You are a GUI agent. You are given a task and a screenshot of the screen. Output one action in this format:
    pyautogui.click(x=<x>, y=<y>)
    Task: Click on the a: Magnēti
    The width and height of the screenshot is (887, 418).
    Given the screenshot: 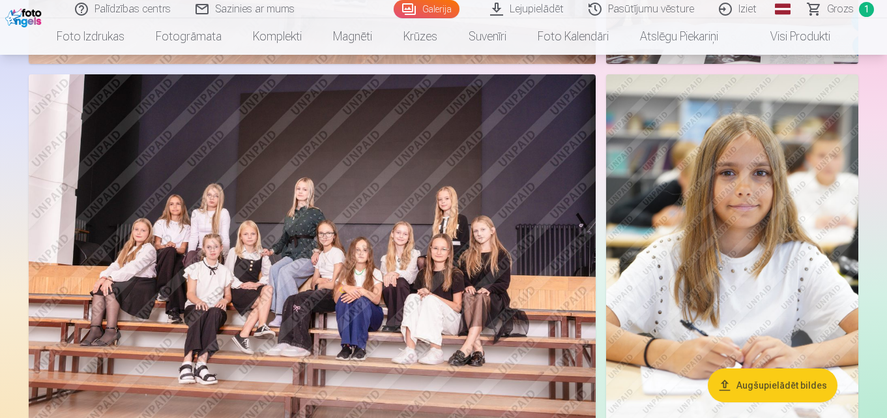 What is the action you would take?
    pyautogui.click(x=353, y=37)
    